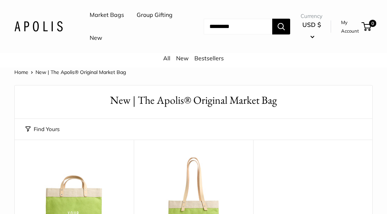  Describe the element at coordinates (311, 30) in the screenshot. I see `button: USD $` at that location.